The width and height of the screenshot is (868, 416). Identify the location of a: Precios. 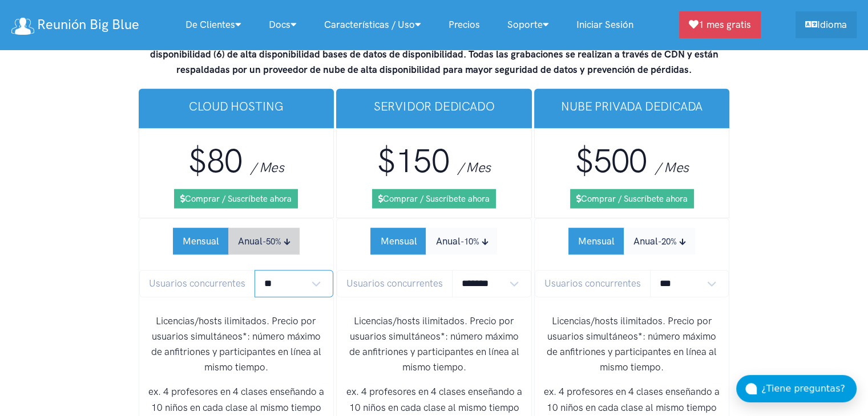
(464, 24).